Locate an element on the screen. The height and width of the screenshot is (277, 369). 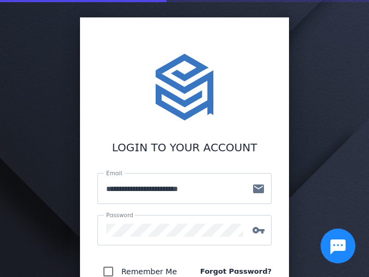
mat-label: Email is located at coordinates (114, 173).